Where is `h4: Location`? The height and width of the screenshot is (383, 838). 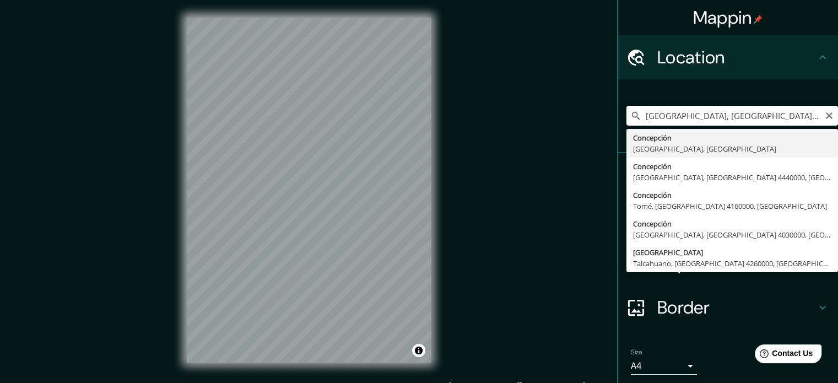 h4: Location is located at coordinates (736, 57).